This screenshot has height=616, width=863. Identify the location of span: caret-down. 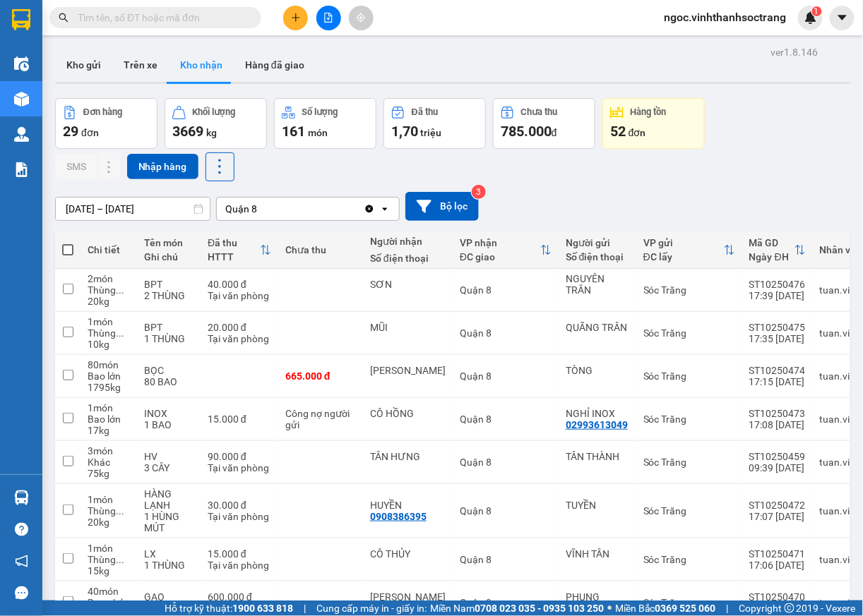
(843, 17).